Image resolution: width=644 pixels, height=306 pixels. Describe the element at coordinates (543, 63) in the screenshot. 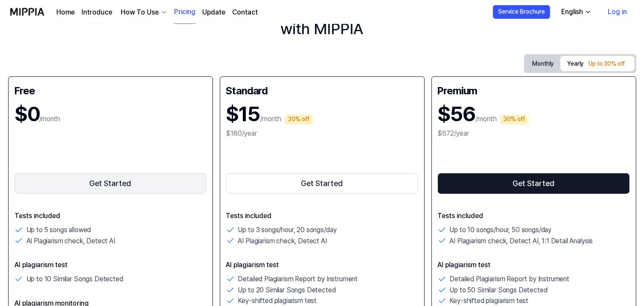

I see `button: Monthly` at that location.